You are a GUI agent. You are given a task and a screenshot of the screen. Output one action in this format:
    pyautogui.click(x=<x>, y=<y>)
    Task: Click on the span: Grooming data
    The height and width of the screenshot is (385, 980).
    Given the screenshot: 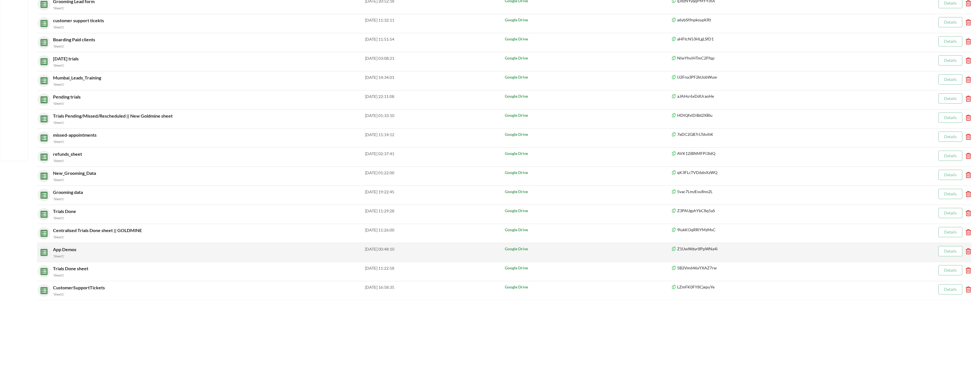 What is the action you would take?
    pyautogui.click(x=68, y=192)
    